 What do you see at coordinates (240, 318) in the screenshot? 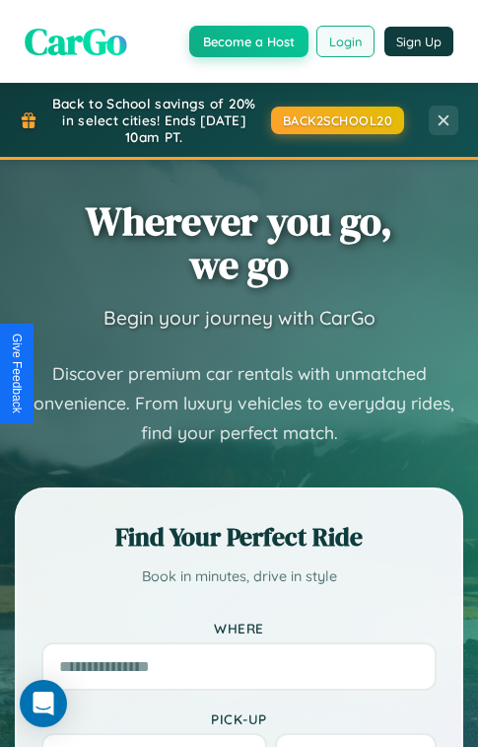
I see `h3: Begin your journey with CarGo` at bounding box center [240, 318].